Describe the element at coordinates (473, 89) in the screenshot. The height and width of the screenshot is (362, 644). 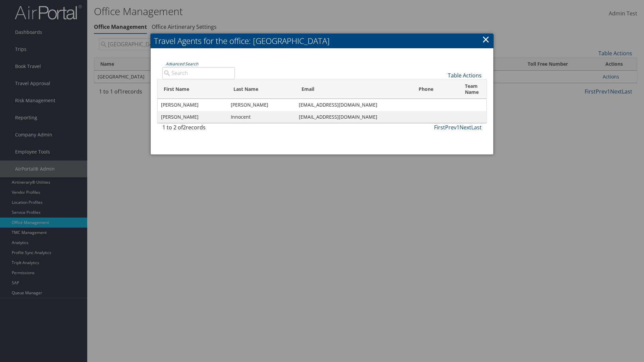
I see `th: Team Name: activate to sort column ascending` at that location.